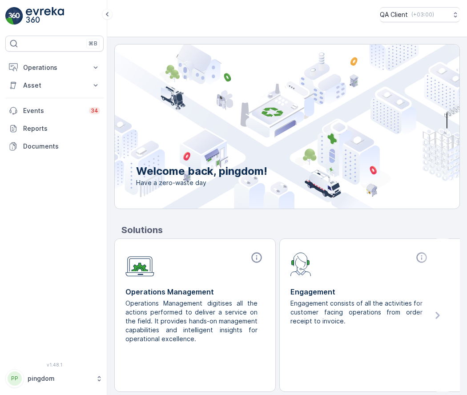 This screenshot has width=467, height=395. What do you see at coordinates (54, 364) in the screenshot?
I see `span: v 1.48.1` at bounding box center [54, 364].